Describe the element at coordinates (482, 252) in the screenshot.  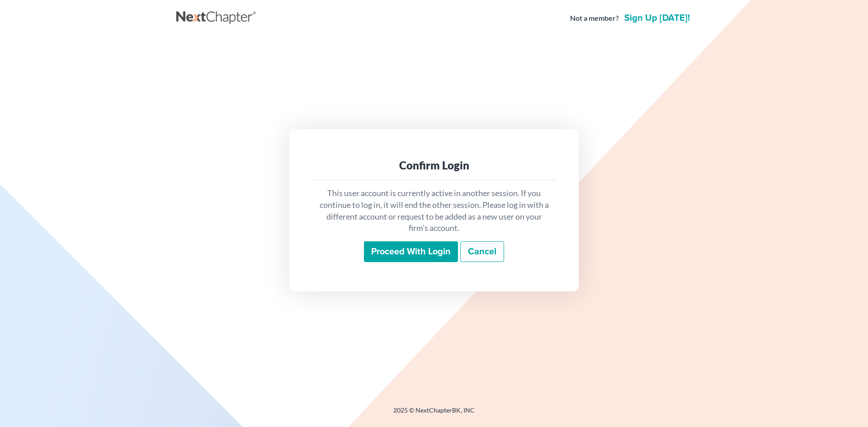
I see `a: Cancel` at that location.